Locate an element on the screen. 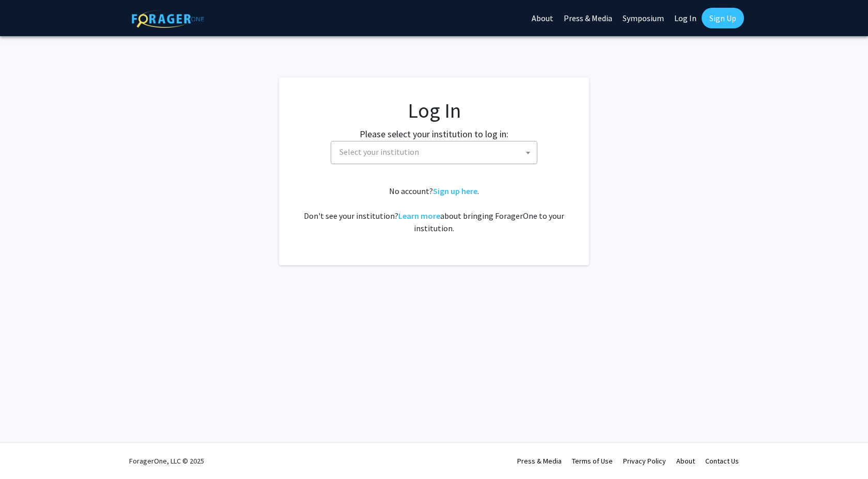 The height and width of the screenshot is (479, 868). a: Sign Up is located at coordinates (723, 18).